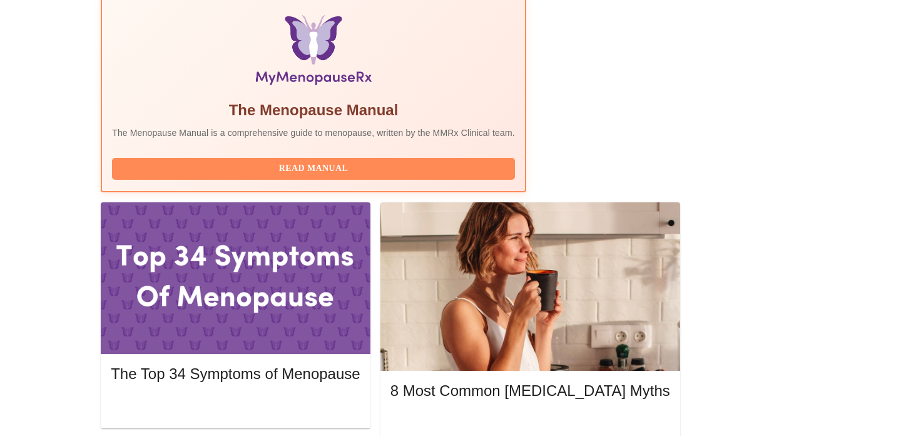 This screenshot has width=901, height=436. I want to click on h5: The Menopause Manual, so click(314, 110).